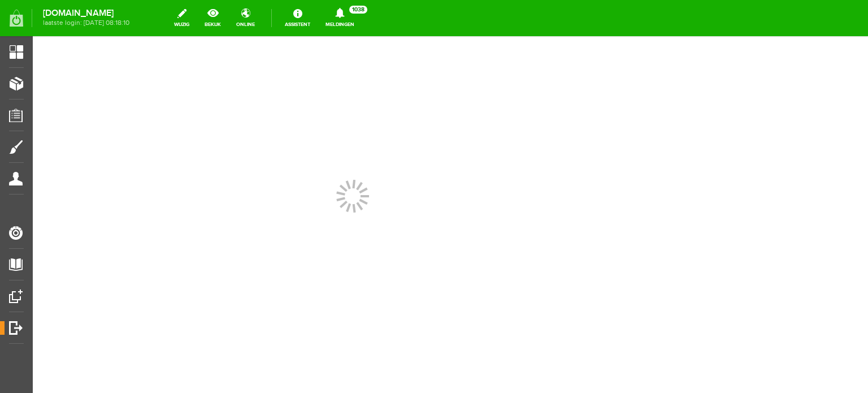 This screenshot has width=868, height=393. Describe the element at coordinates (213, 18) in the screenshot. I see `a: bekijk` at that location.